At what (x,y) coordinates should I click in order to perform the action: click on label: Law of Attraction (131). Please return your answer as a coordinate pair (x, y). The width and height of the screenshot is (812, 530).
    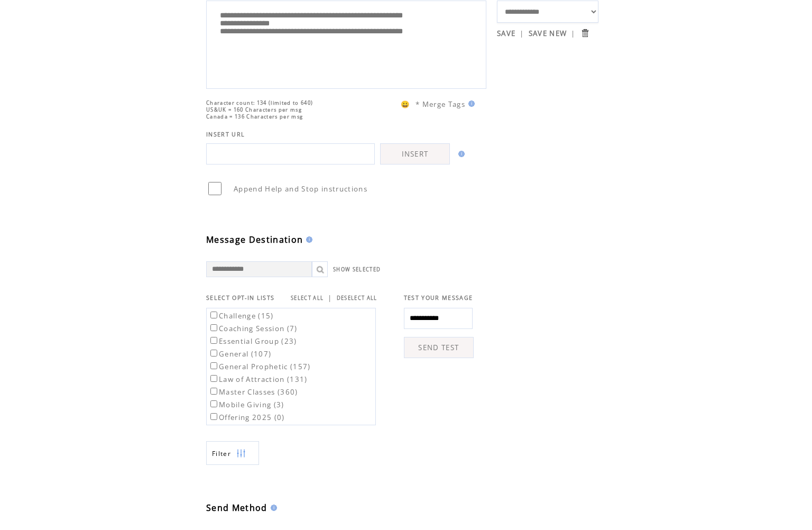
    Looking at the image, I should click on (258, 380).